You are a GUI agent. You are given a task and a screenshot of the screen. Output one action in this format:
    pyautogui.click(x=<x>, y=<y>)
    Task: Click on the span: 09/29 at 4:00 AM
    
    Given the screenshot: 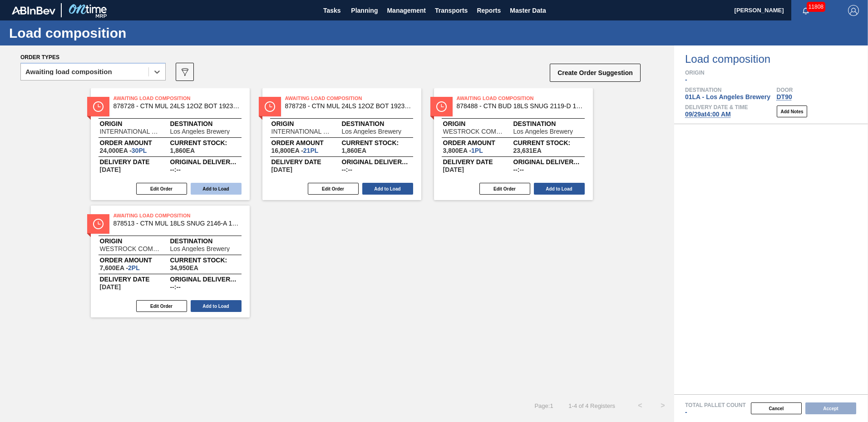 What is the action you would take?
    pyautogui.click(x=708, y=114)
    